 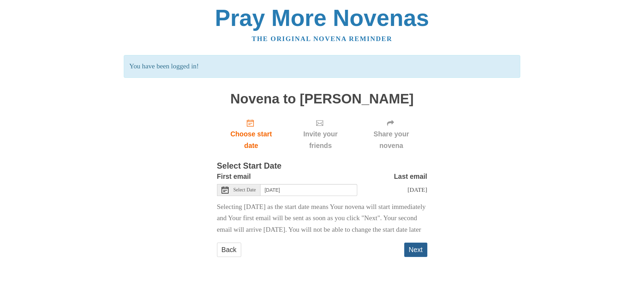 I want to click on a: Pray More Novenas, so click(x=322, y=18).